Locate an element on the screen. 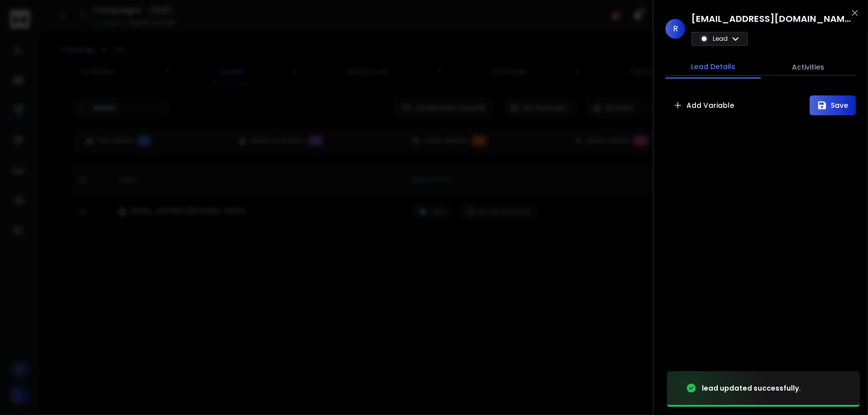 This screenshot has width=868, height=415. button: Lead Details is located at coordinates (713, 67).